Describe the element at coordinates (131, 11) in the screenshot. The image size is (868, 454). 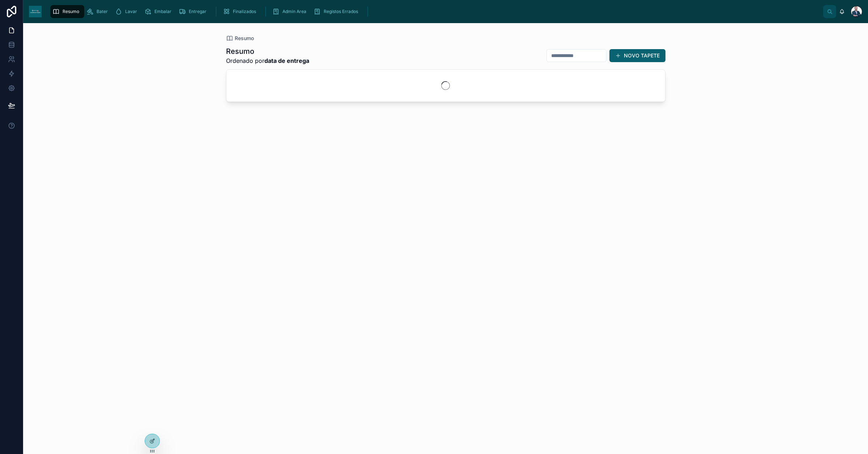
I see `span: Lavar` at that location.